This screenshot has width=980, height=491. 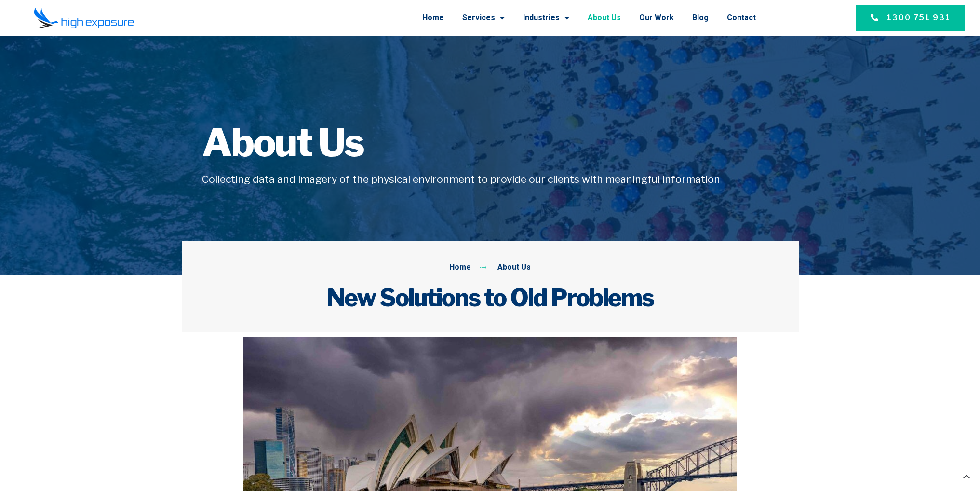 I want to click on h2: New Solutions to Old Problems, so click(x=490, y=297).